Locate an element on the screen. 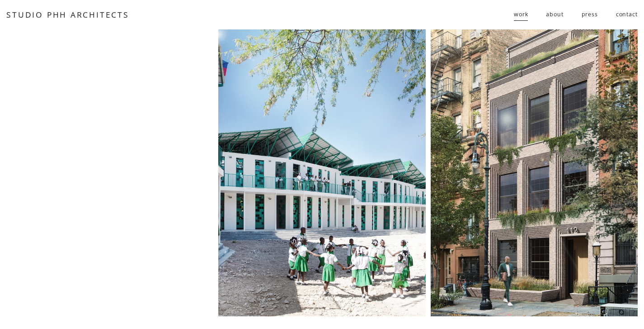  a: contact is located at coordinates (627, 14).